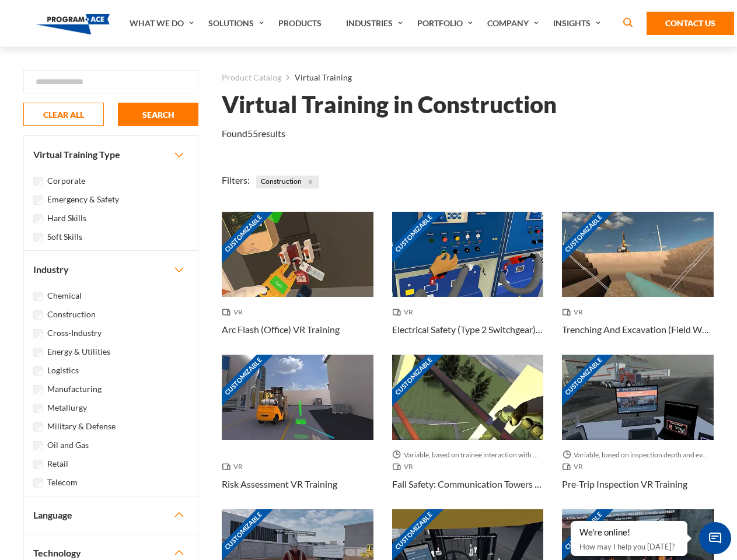  I want to click on input: Oil and Gas, so click(38, 446).